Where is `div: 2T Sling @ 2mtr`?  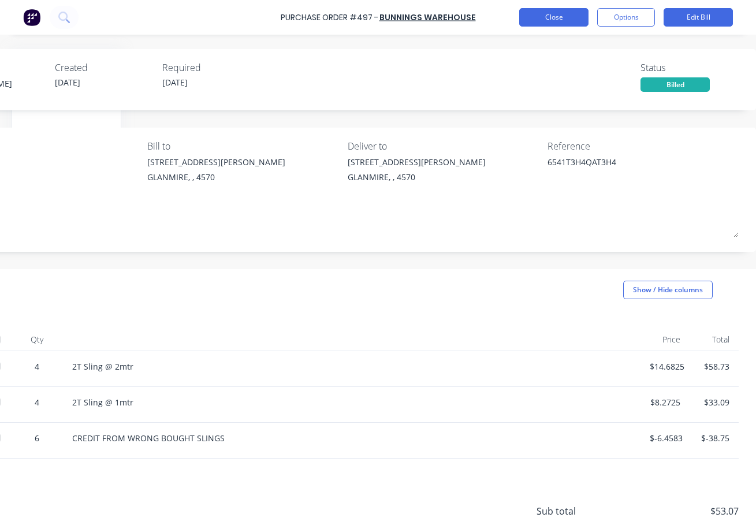 div: 2T Sling @ 2mtr is located at coordinates (351, 366).